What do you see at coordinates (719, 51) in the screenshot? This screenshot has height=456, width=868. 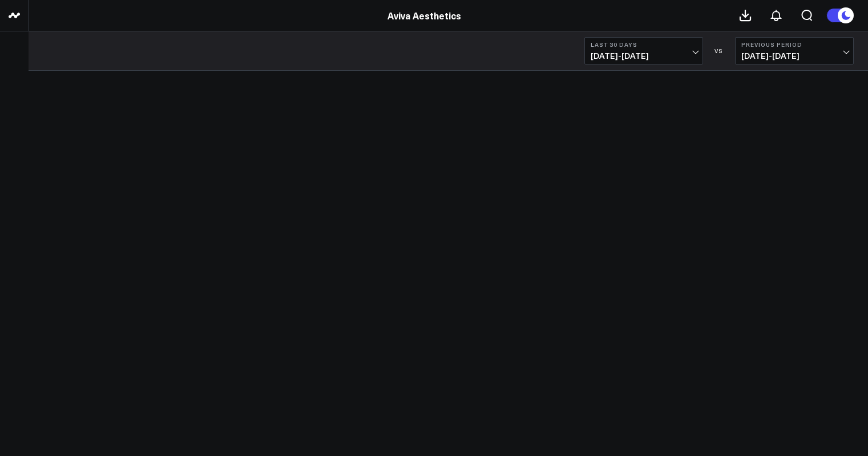 I see `div: VS` at bounding box center [719, 51].